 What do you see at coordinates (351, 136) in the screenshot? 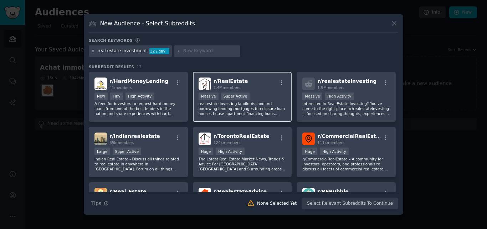
I see `span: r/ CommercialRealEstate` at bounding box center [351, 136].